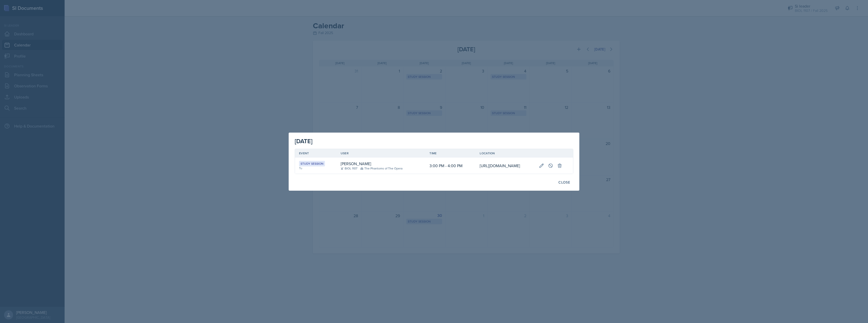 The width and height of the screenshot is (868, 323). Describe the element at coordinates (381, 168) in the screenshot. I see `div: The Phantoms of The Opera` at that location.